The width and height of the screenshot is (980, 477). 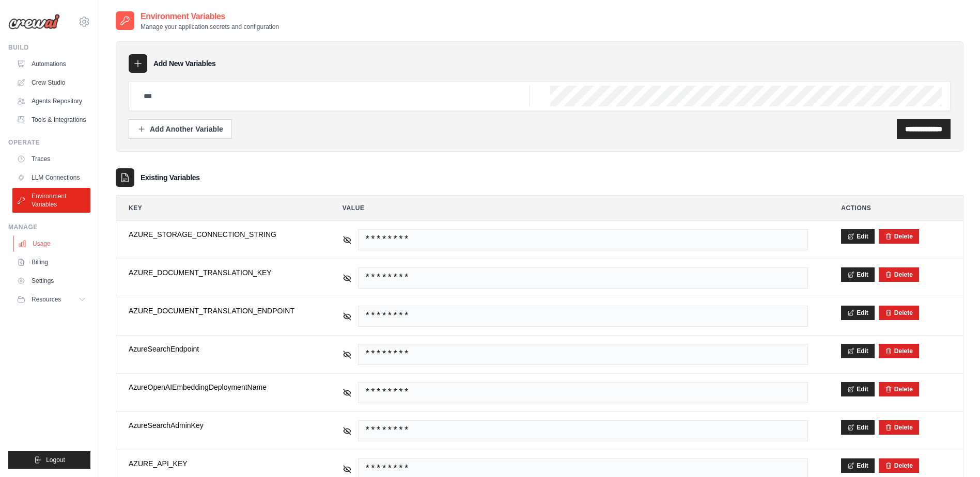 What do you see at coordinates (51, 101) in the screenshot?
I see `a: Agents Repository` at bounding box center [51, 101].